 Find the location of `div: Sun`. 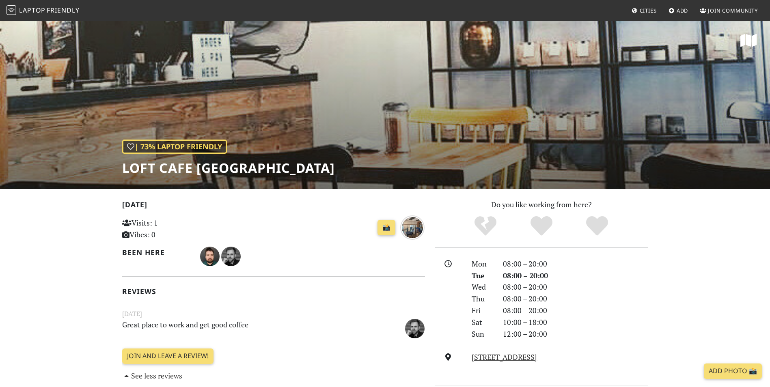

div: Sun is located at coordinates (482, 334).